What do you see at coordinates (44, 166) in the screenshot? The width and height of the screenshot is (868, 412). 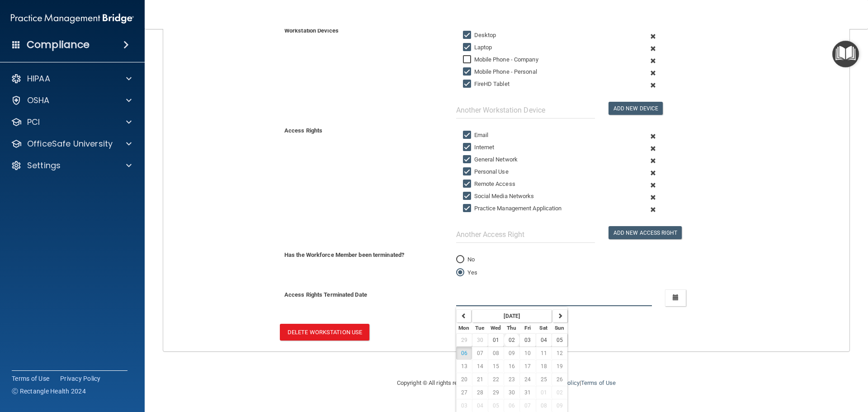 I see `p: Settings` at bounding box center [44, 166].